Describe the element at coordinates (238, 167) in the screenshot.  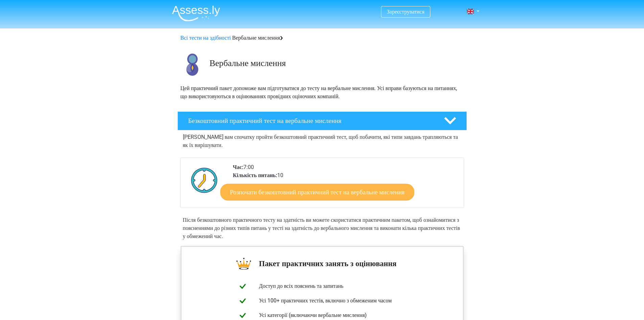
I see `font: Час:` at that location.